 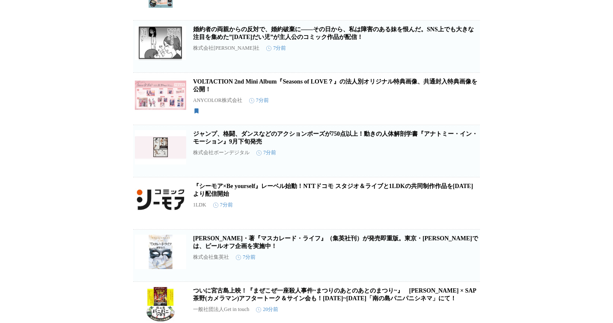 What do you see at coordinates (161, 95) in the screenshot?
I see `img: VOLTACTION 2nd Mini Album『​​Seasons of LOVE？』の法人別オリジナル特典画像、共通封入特典画像を公開！` at bounding box center [161, 95].